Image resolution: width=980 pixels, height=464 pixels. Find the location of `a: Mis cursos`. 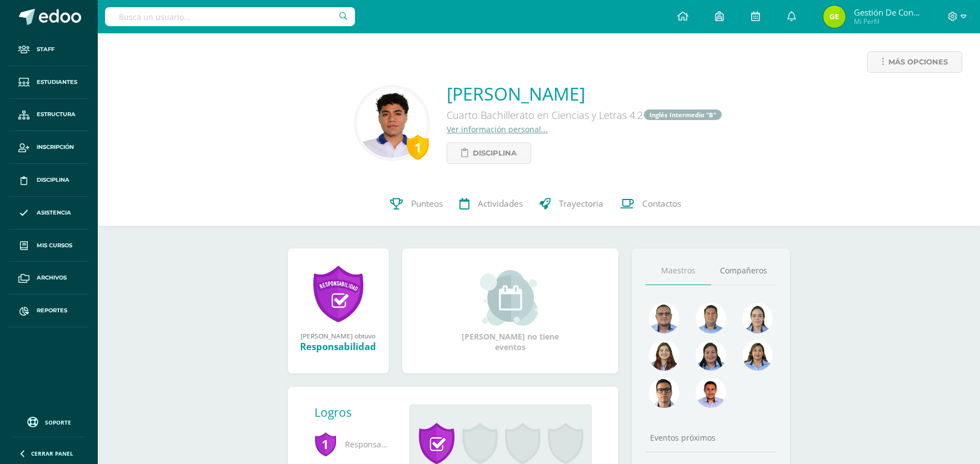

a: Mis cursos is located at coordinates (49, 245).